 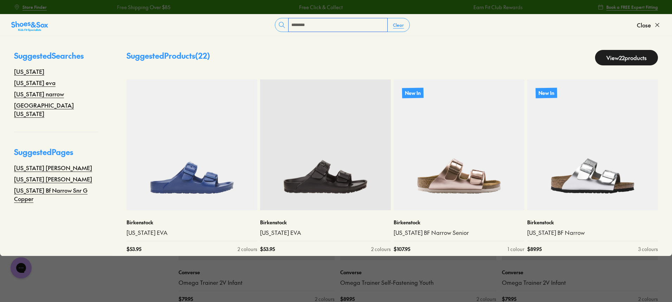 I want to click on a: Free Shipping Over $85, so click(x=143, y=7).